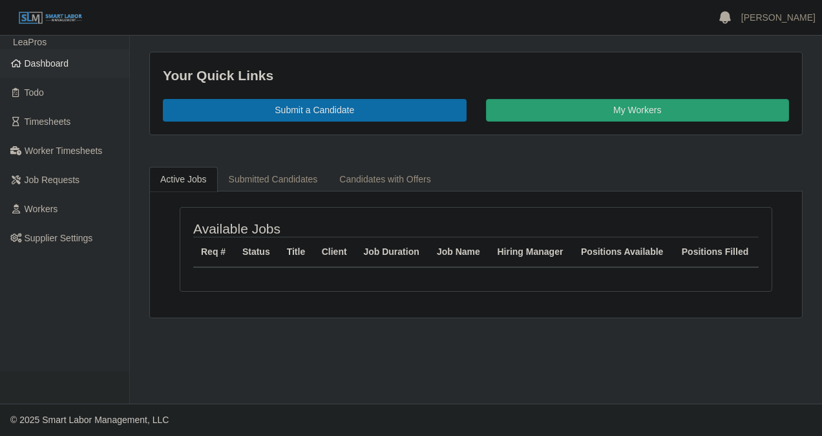 The height and width of the screenshot is (436, 822). What do you see at coordinates (392, 251) in the screenshot?
I see `th: Job Duration` at bounding box center [392, 251].